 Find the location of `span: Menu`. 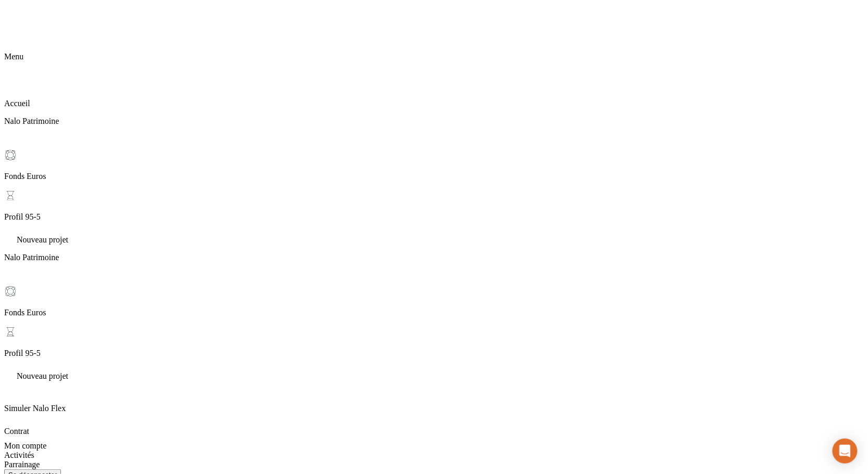

span: Menu is located at coordinates (13, 56).